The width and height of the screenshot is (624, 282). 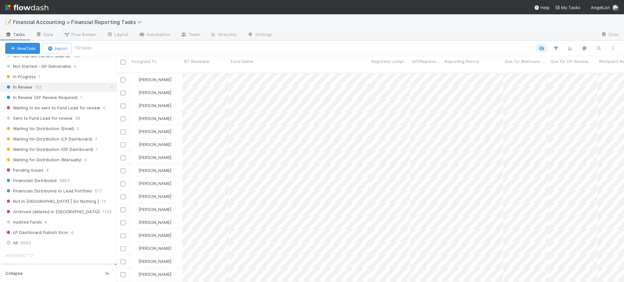 I want to click on input: Toggle All Rows Selected, so click(x=123, y=62).